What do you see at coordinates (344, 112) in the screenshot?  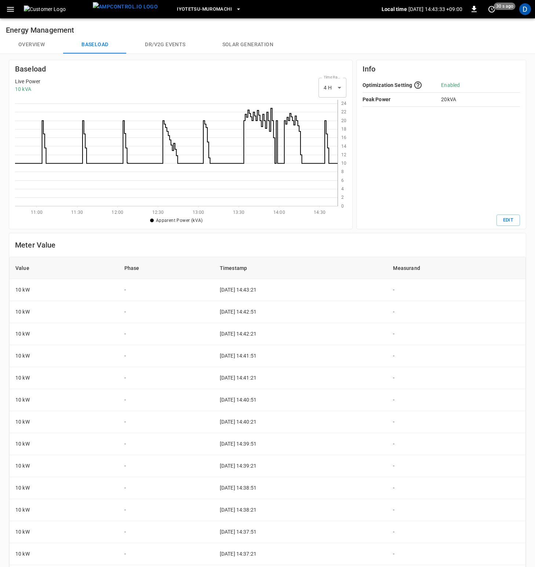 I see `text: 22` at bounding box center [344, 112].